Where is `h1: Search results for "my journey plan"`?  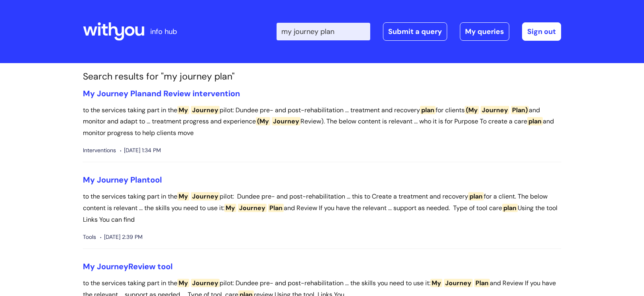 h1: Search results for "my journey plan" is located at coordinates (322, 77).